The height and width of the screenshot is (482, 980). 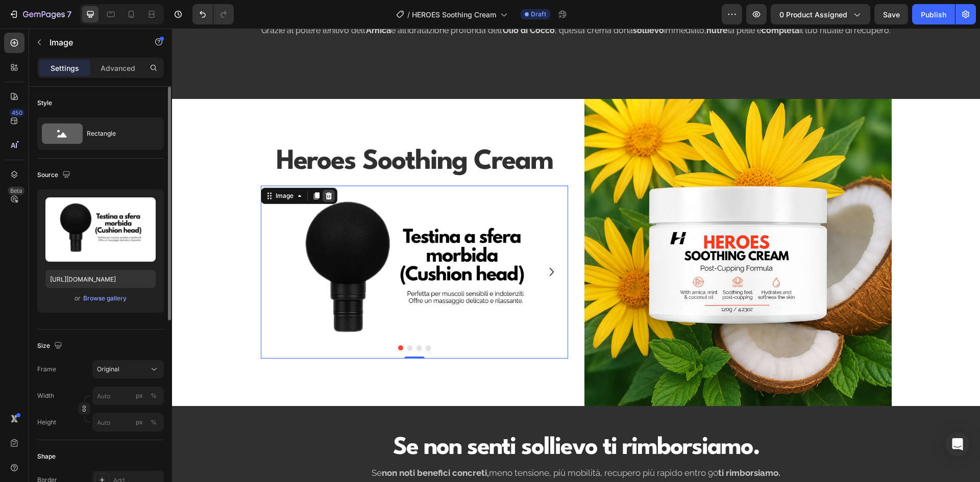 I want to click on strong: E il dispositivo resta tuo., so click(x=404, y=457).